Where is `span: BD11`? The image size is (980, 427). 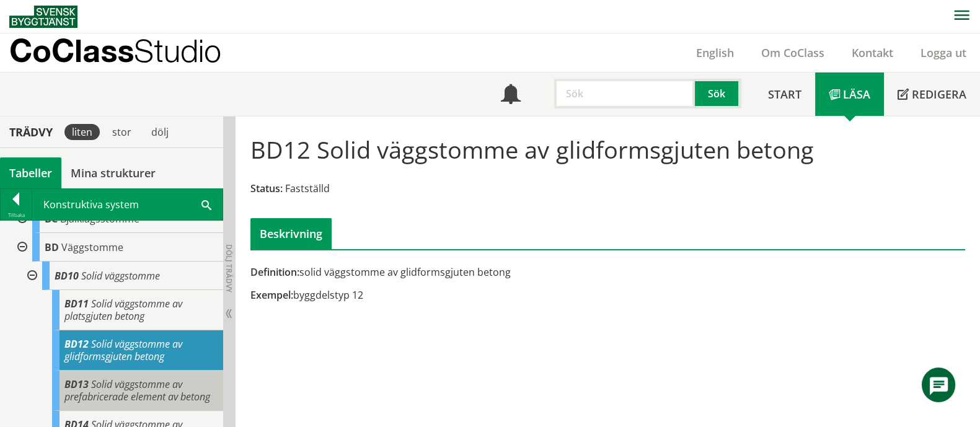
span: BD11 is located at coordinates (76, 304).